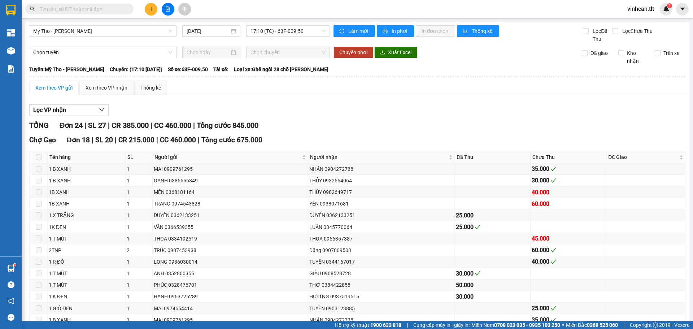 Image resolution: width=693 pixels, height=329 pixels. I want to click on div: TUYỀN 0344167017, so click(381, 262).